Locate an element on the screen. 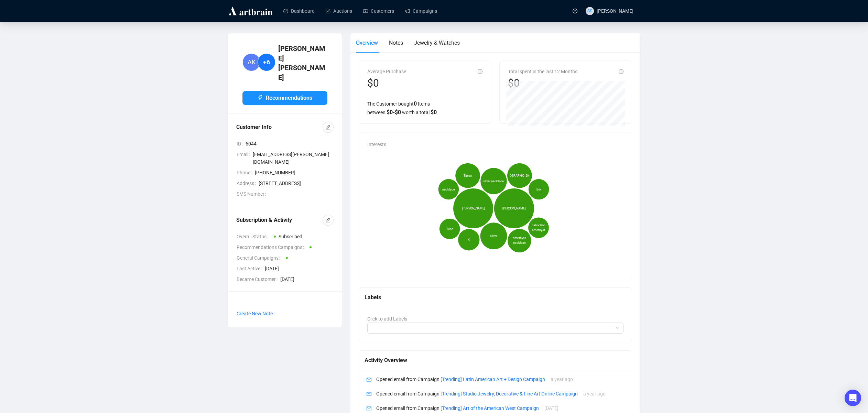 Image resolution: width=868 pixels, height=413 pixels. span: 6044 is located at coordinates (290, 144).